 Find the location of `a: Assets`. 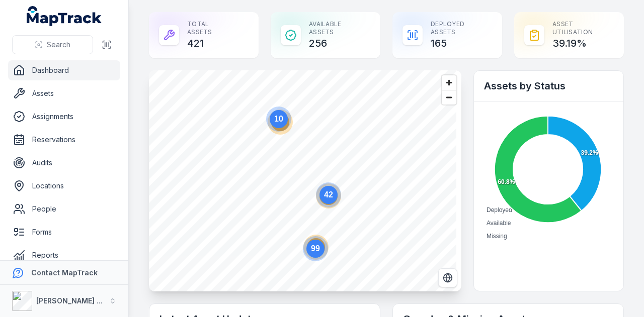

a: Assets is located at coordinates (64, 93).